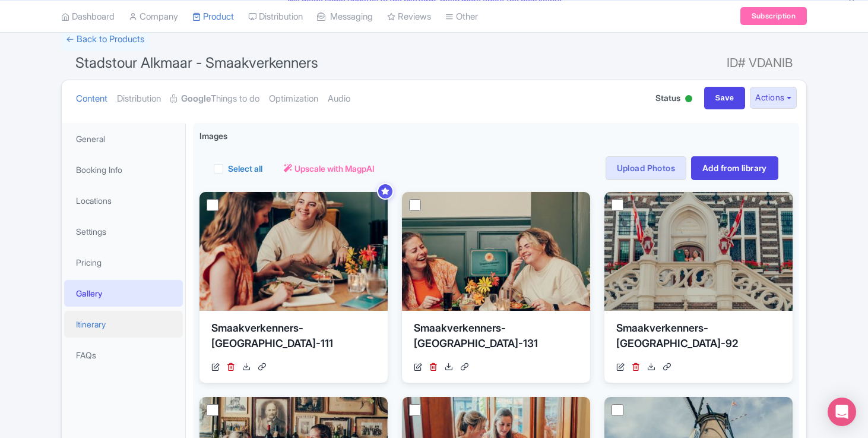 The width and height of the screenshot is (868, 438). Describe the element at coordinates (773, 98) in the screenshot. I see `button: Actions` at that location.